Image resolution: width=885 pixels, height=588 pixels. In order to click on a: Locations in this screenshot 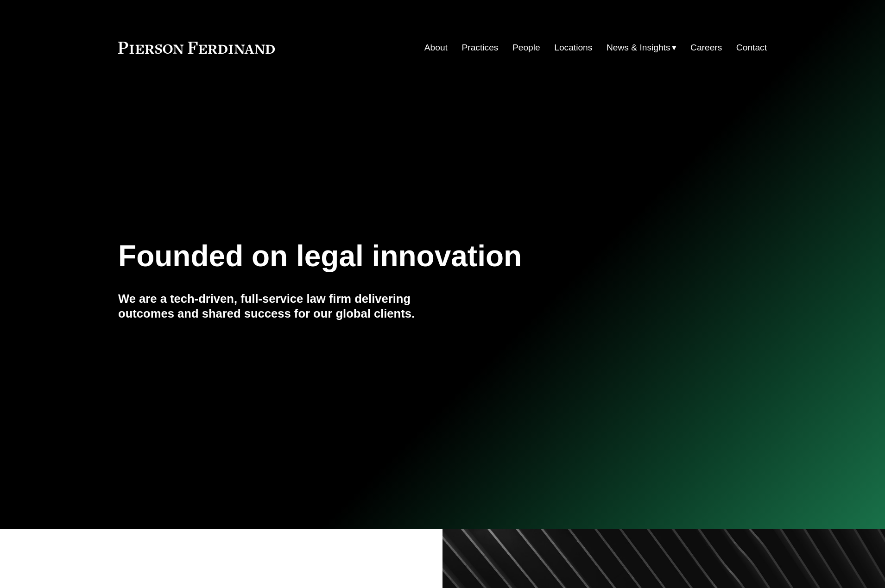, I will do `click(573, 48)`.